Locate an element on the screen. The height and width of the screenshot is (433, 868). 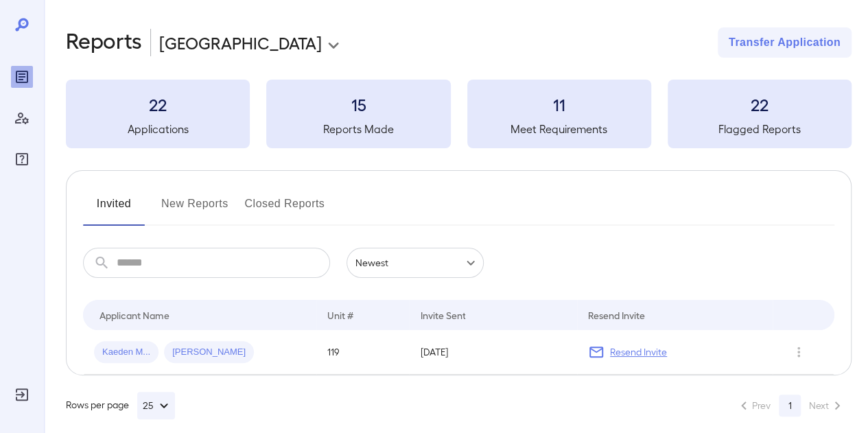
div: Invite Sent is located at coordinates (442, 315).